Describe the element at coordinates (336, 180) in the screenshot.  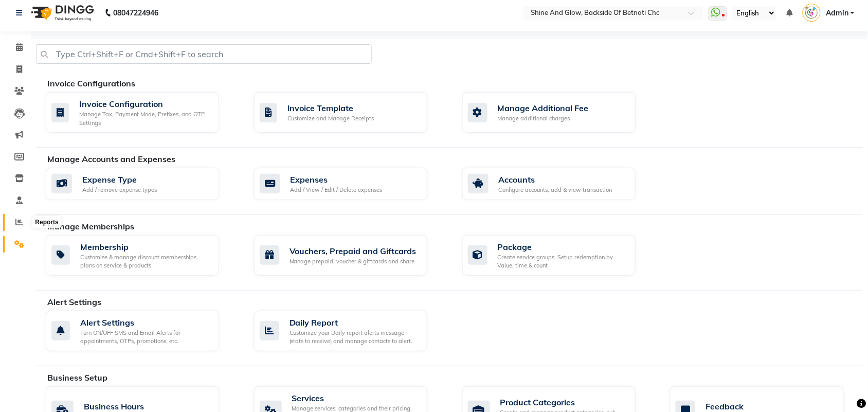
I see `div: Expenses` at that location.